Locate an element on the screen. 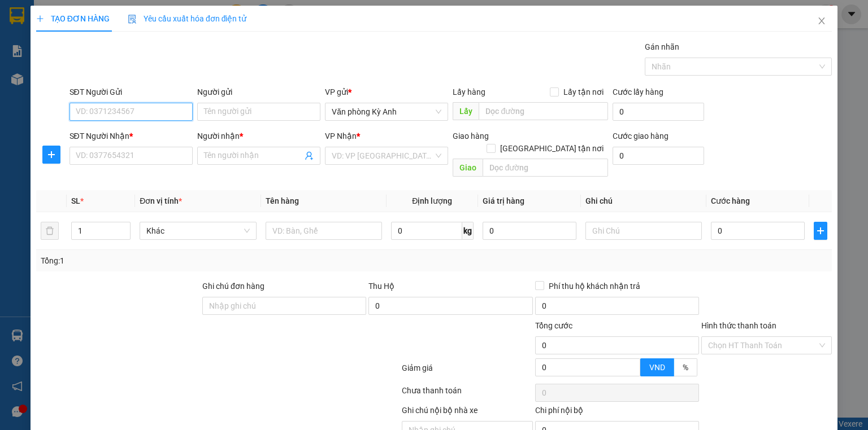  input: Ghi Chú is located at coordinates (644, 231).